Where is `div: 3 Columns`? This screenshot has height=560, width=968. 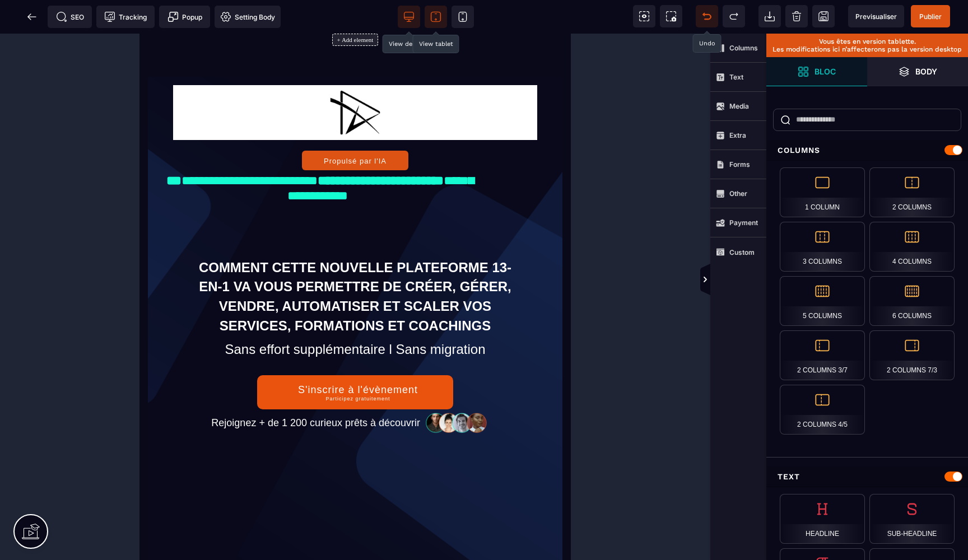 div: 3 Columns is located at coordinates (823, 246).